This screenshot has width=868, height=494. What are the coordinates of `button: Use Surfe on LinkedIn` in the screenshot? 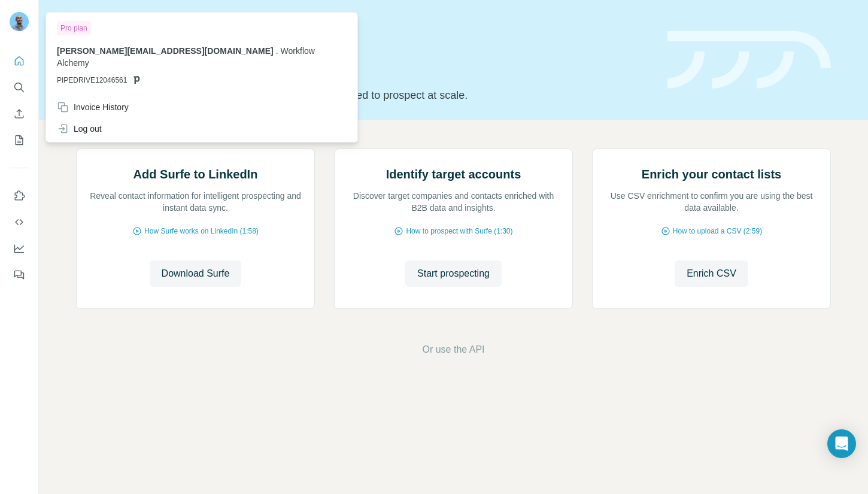 It's located at (19, 196).